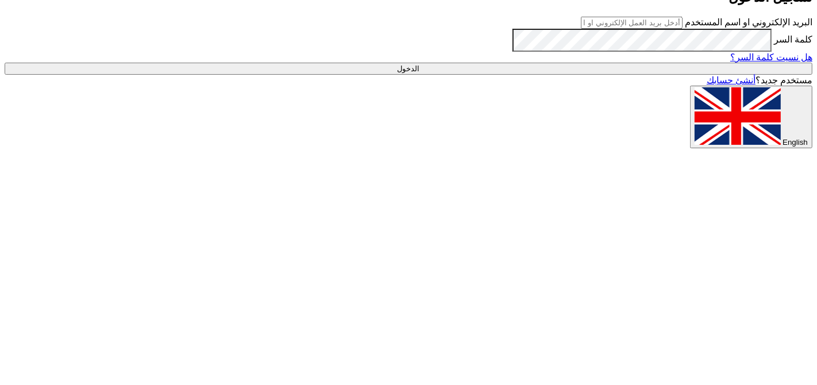 Image resolution: width=817 pixels, height=385 pixels. Describe the element at coordinates (793, 39) in the screenshot. I see `label: كلمة السر` at that location.